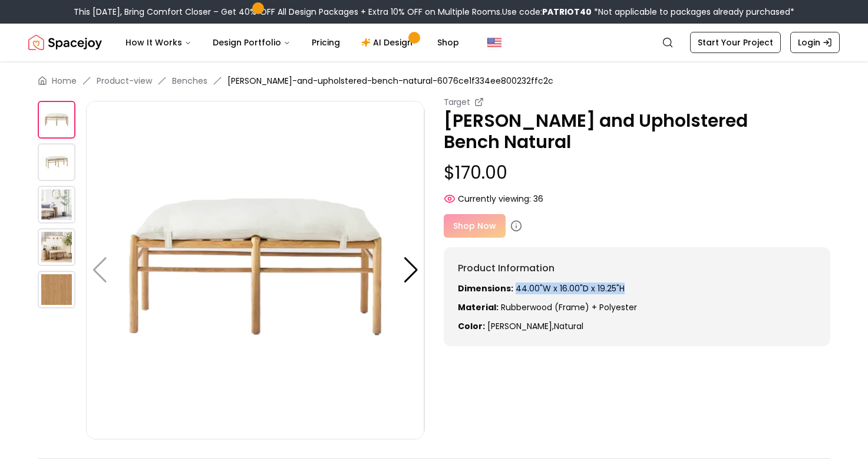  Describe the element at coordinates (494, 42) in the screenshot. I see `img: United States` at that location.